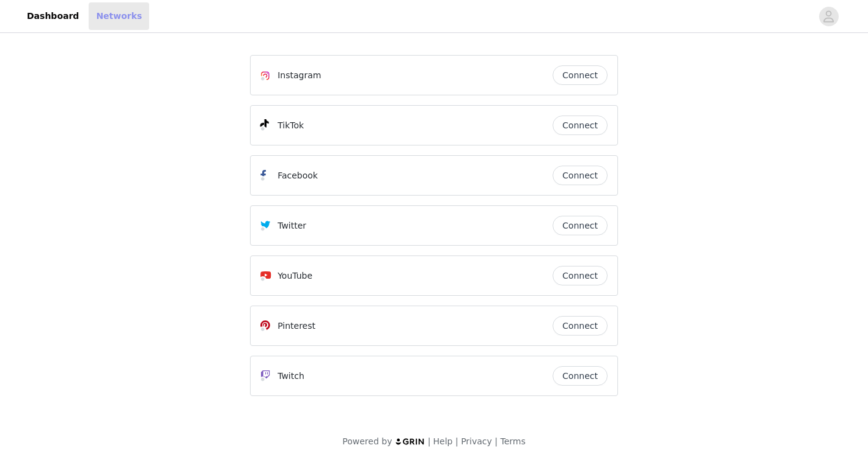 Image resolution: width=868 pixels, height=459 pixels. I want to click on p: Twitch, so click(291, 376).